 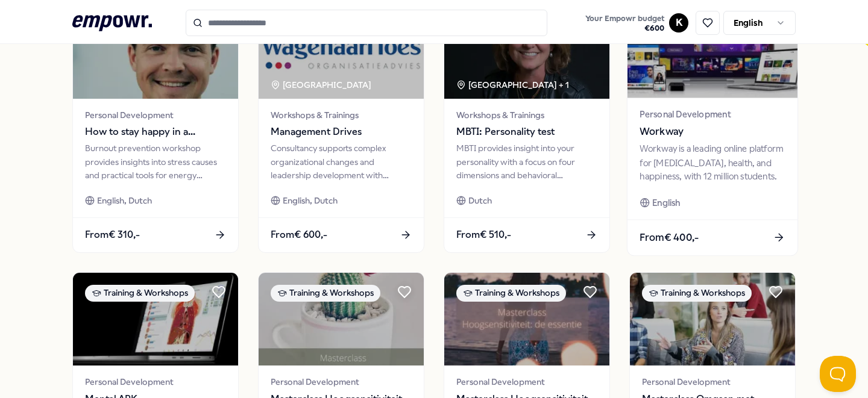 What do you see at coordinates (624, 28) in the screenshot?
I see `span: € 600` at bounding box center [624, 28].